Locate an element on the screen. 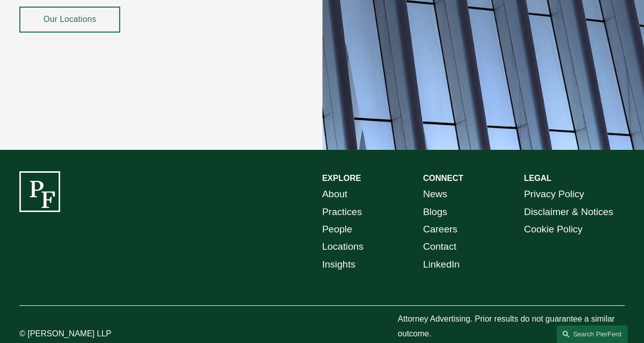  a: Cookie Policy is located at coordinates (553, 229).